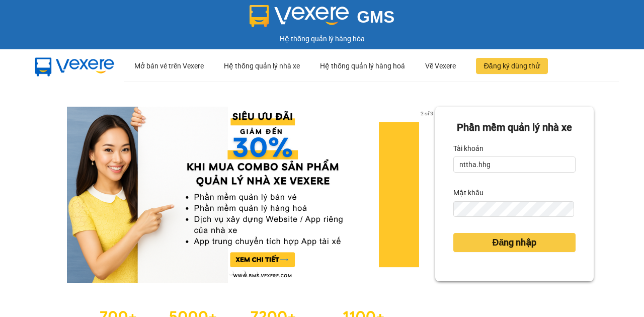 The width and height of the screenshot is (644, 317). Describe the element at coordinates (231, 272) in the screenshot. I see `li: slide item 1` at that location.